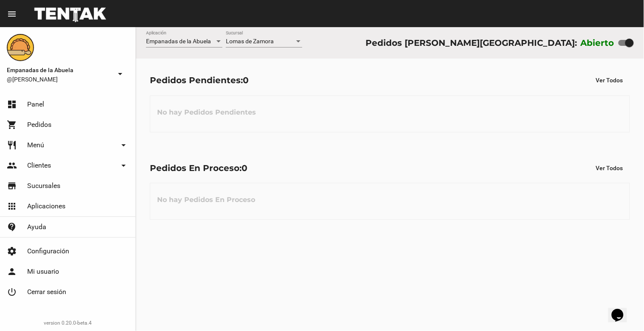 Image resolution: width=644 pixels, height=331 pixels. What do you see at coordinates (12, 272) in the screenshot?
I see `mat-icon: person` at bounding box center [12, 272].